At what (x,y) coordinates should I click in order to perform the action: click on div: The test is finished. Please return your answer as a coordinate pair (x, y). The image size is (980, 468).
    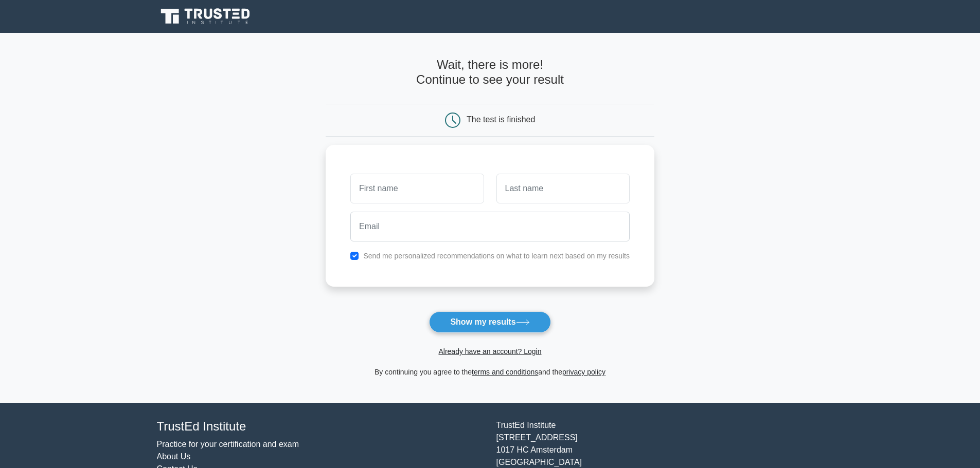
    Looking at the image, I should click on (500, 119).